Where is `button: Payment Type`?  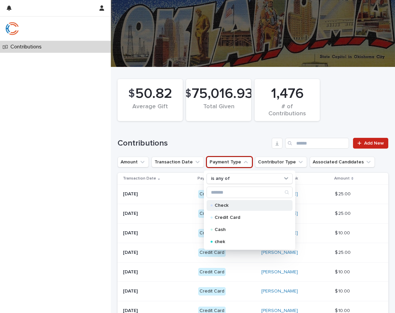
button: Payment Type is located at coordinates (229, 162).